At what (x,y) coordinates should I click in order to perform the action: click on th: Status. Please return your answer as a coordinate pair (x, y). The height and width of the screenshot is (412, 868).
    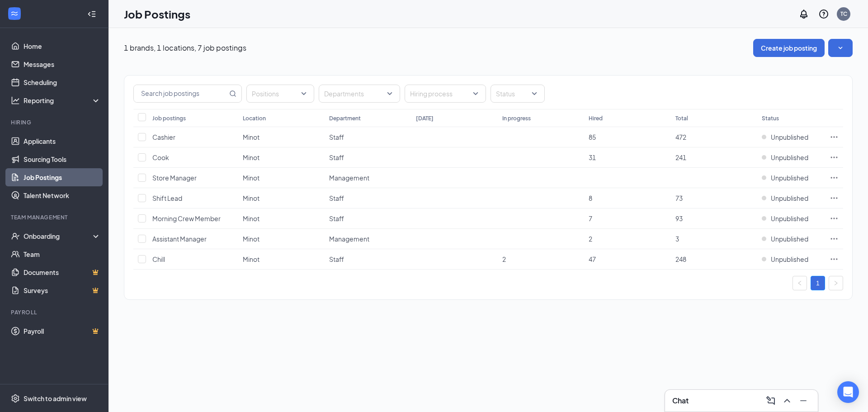
    Looking at the image, I should click on (791, 118).